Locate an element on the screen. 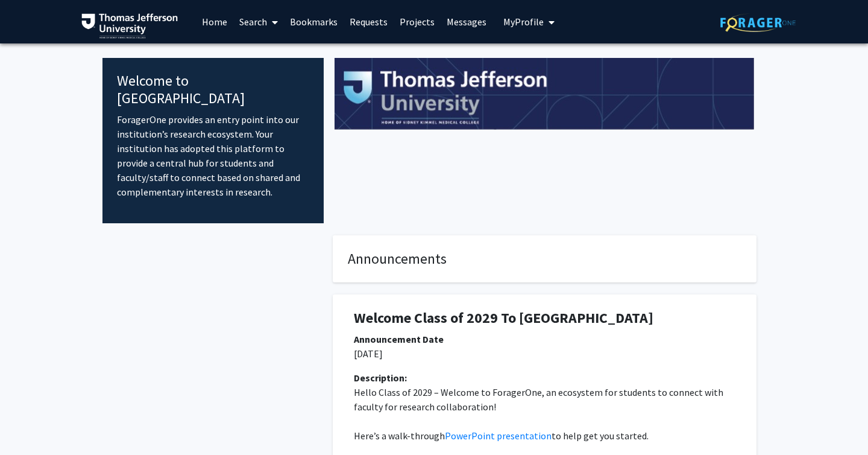 This screenshot has height=455, width=868. div: Description: is located at coordinates (544, 378).